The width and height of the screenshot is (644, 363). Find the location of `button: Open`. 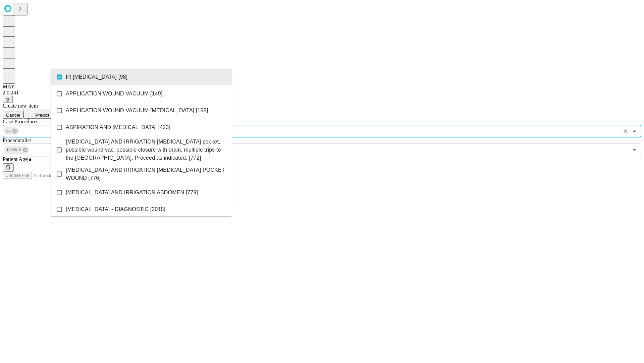

button: Open is located at coordinates (634, 150).